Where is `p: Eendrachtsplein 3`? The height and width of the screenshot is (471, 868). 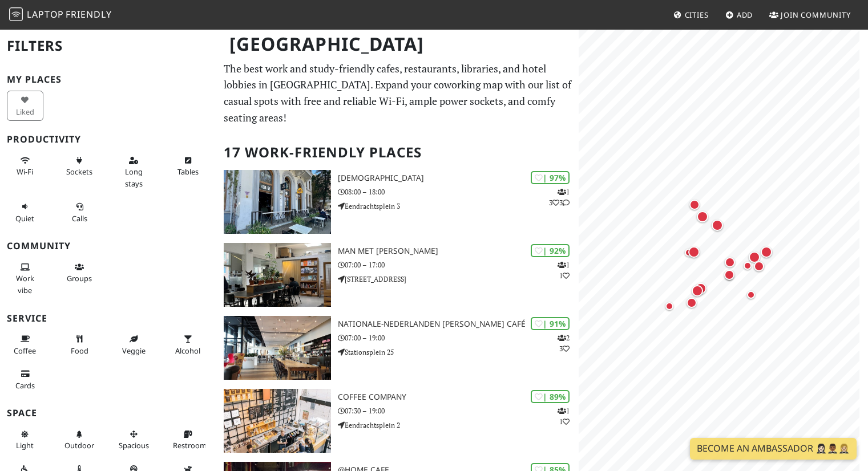 p: Eendrachtsplein 3 is located at coordinates (458, 206).